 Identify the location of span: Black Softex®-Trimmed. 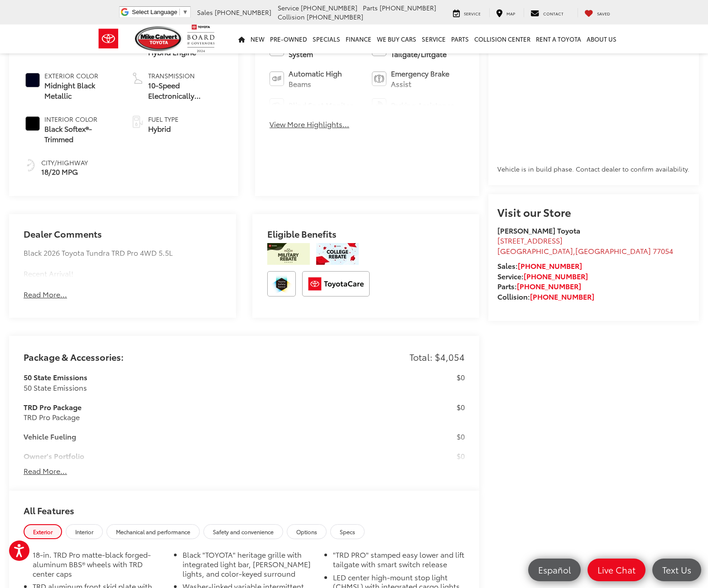
(81, 134).